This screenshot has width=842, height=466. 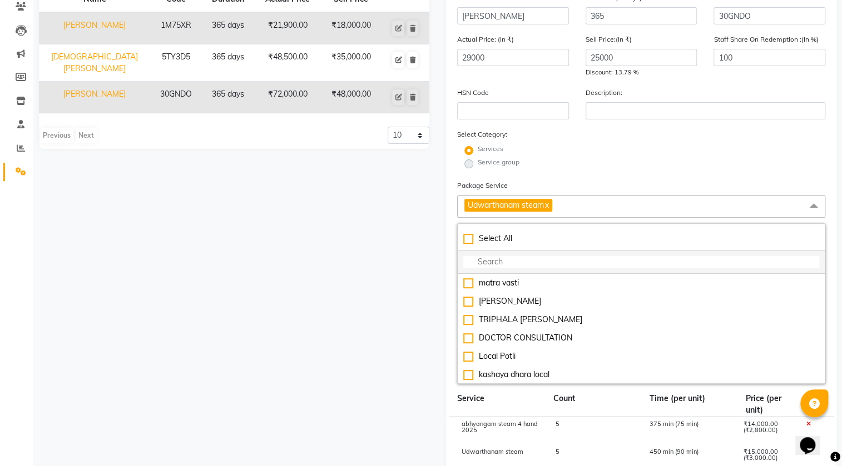 What do you see at coordinates (499, 427) in the screenshot?
I see `span: abhyangam steam 4 hand 2025` at bounding box center [499, 427].